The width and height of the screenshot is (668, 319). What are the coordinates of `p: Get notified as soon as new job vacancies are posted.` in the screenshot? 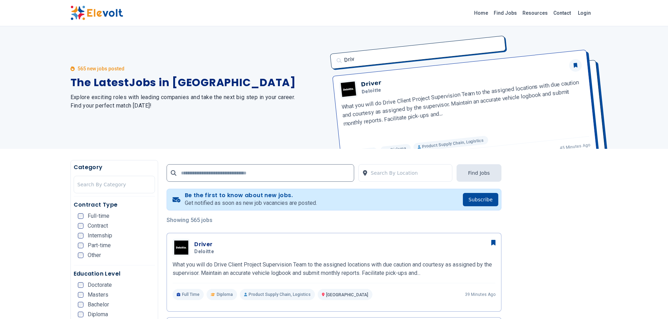 It's located at (251, 203).